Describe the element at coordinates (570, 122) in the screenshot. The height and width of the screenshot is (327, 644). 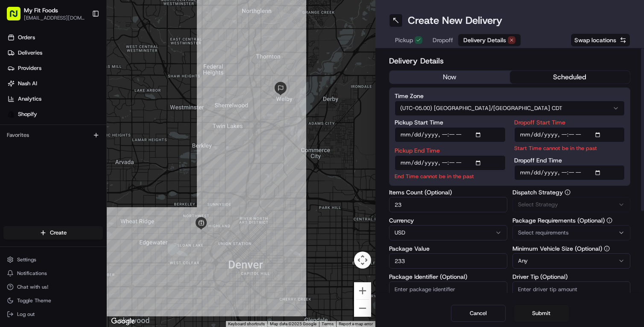
I see `label: Dropoff Start Time` at that location.